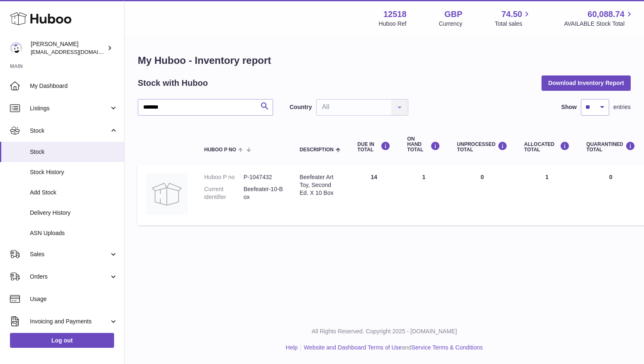  What do you see at coordinates (224, 193) in the screenshot?
I see `dt: Current identifier` at bounding box center [224, 193].